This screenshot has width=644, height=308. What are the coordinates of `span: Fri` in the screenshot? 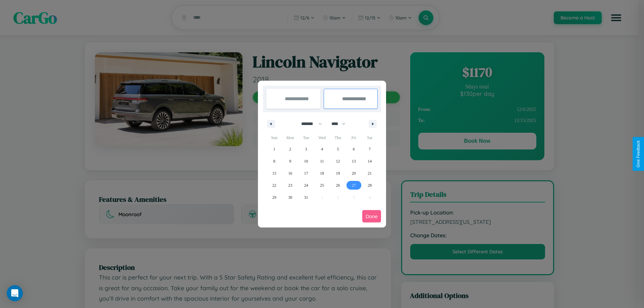 It's located at (354, 138).